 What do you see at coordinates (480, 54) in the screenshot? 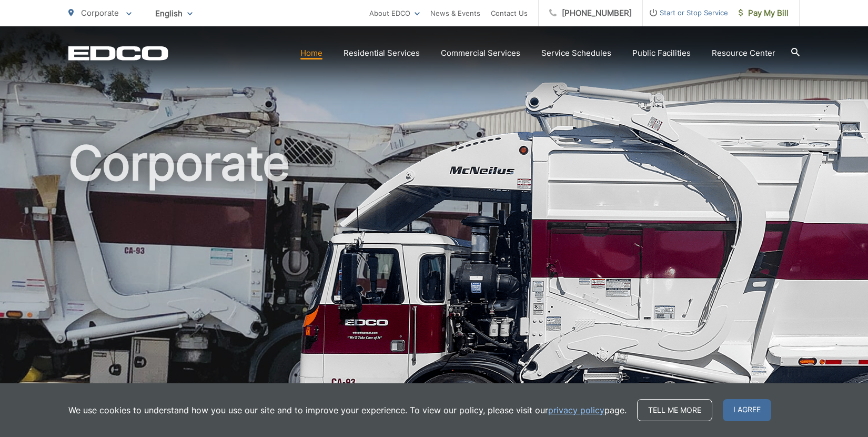
I see `a: Commercial Services` at bounding box center [480, 54].